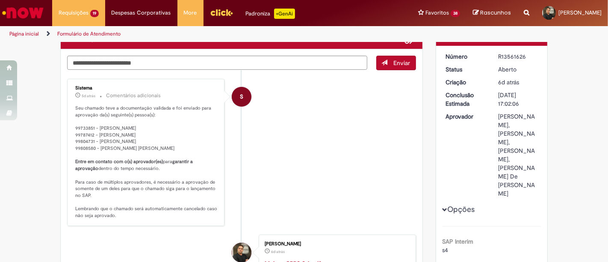 Image resolution: width=608 pixels, height=262 pixels. I want to click on img: ServiceNow, so click(23, 13).